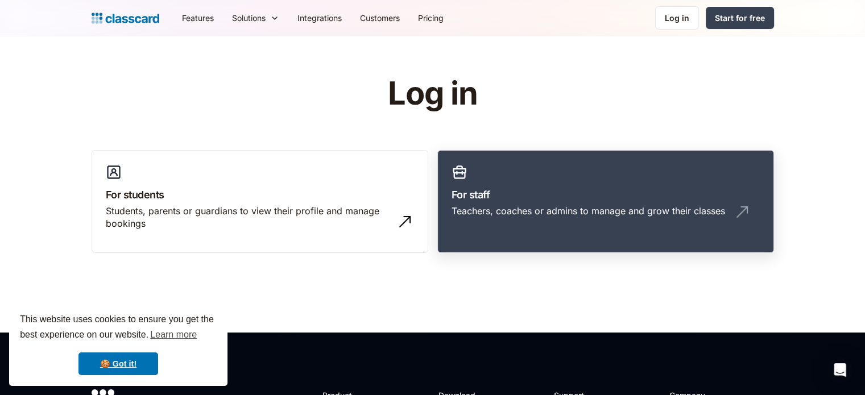 This screenshot has width=865, height=395. Describe the element at coordinates (260, 195) in the screenshot. I see `h3: For students` at that location.